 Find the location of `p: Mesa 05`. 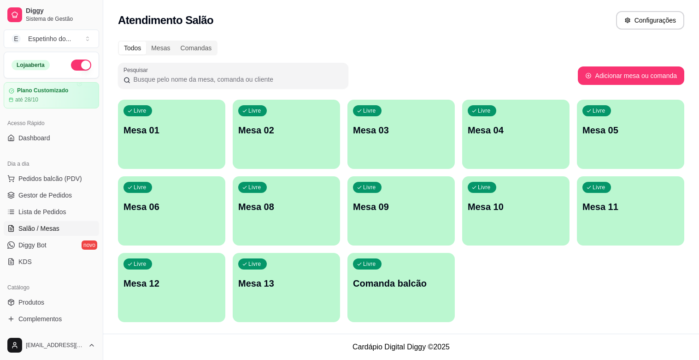

p: Mesa 05 is located at coordinates (631, 130).